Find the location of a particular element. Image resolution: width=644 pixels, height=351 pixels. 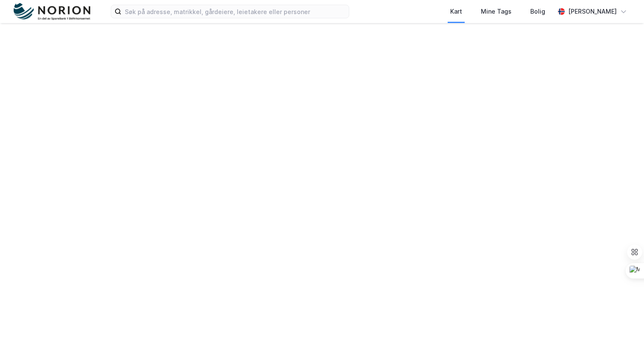

div: Kart is located at coordinates (456, 12).